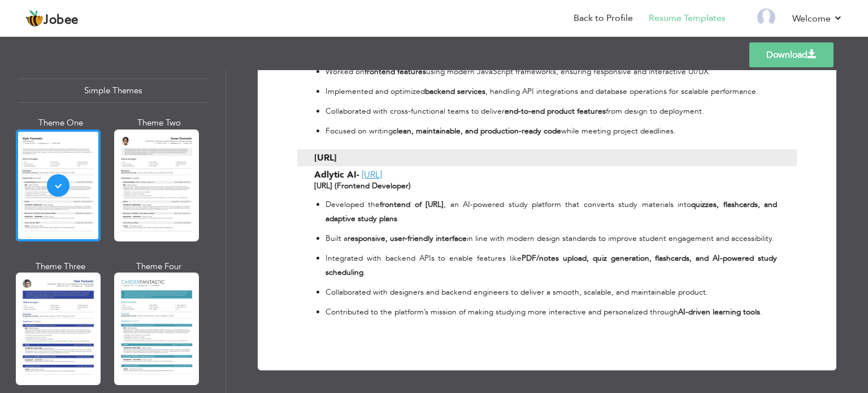  I want to click on strong: AI-driven learning tools, so click(719, 312).